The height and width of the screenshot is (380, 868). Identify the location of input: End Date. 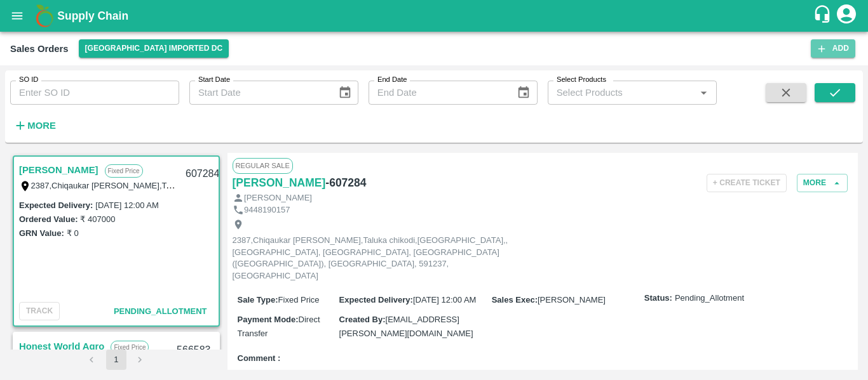
(438, 92).